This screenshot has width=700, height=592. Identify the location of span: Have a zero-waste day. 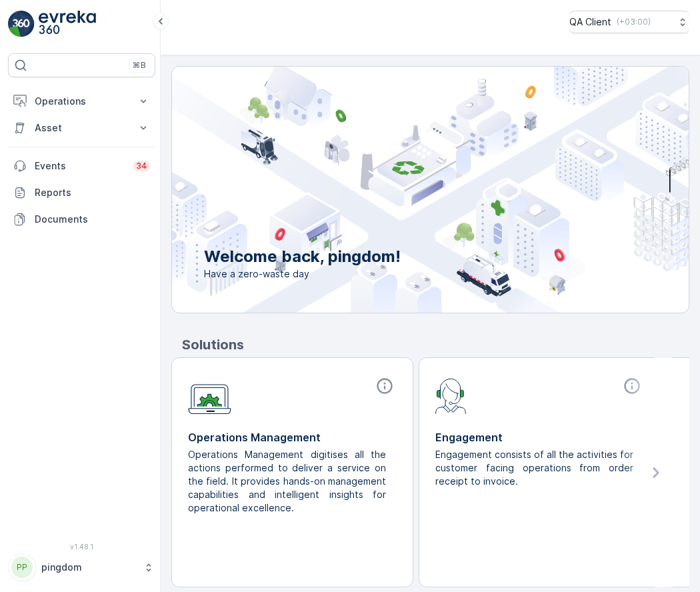
(302, 274).